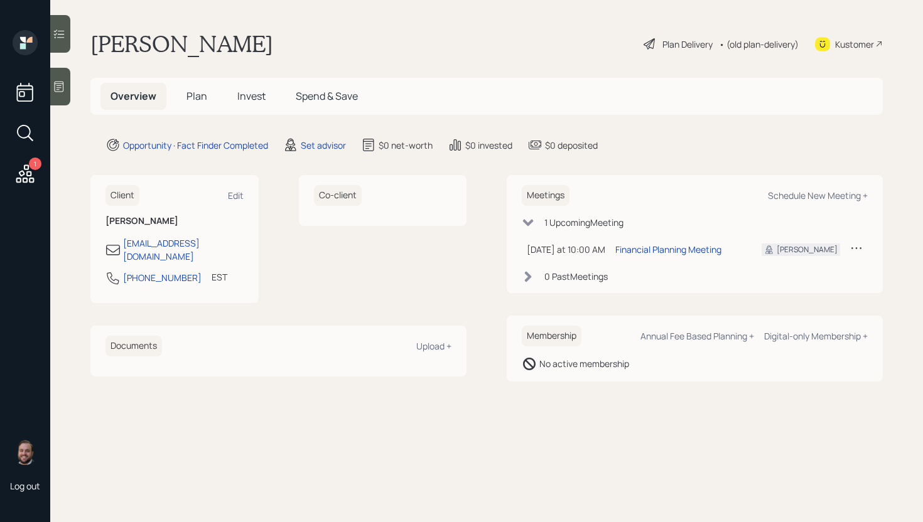 The image size is (923, 522). Describe the element at coordinates (133, 96) in the screenshot. I see `span: Overview` at that location.